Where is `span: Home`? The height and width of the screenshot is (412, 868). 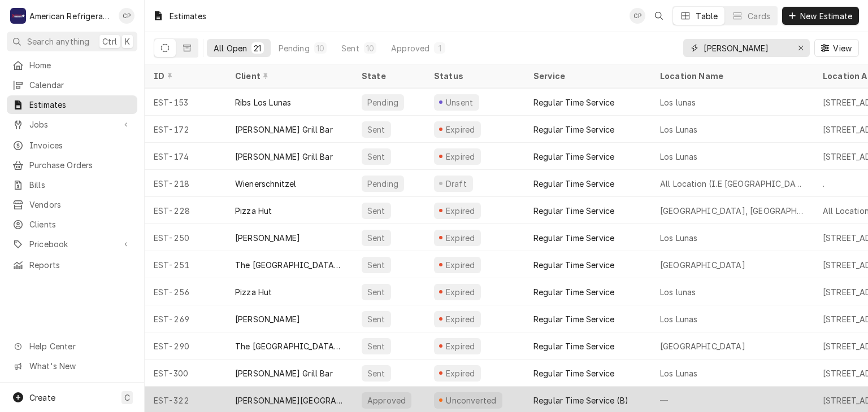
span: Home is located at coordinates (80, 65).